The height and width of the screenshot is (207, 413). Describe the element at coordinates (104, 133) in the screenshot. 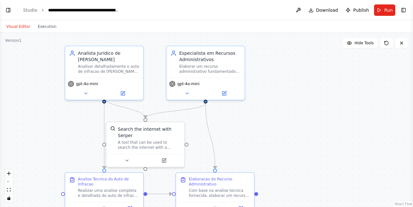

I see `g: Edge from d9c07713-9ce5-423a-81fb-e9f962f1888b to f6245038-1873-4d11-9e13-077053991e46` at that location.